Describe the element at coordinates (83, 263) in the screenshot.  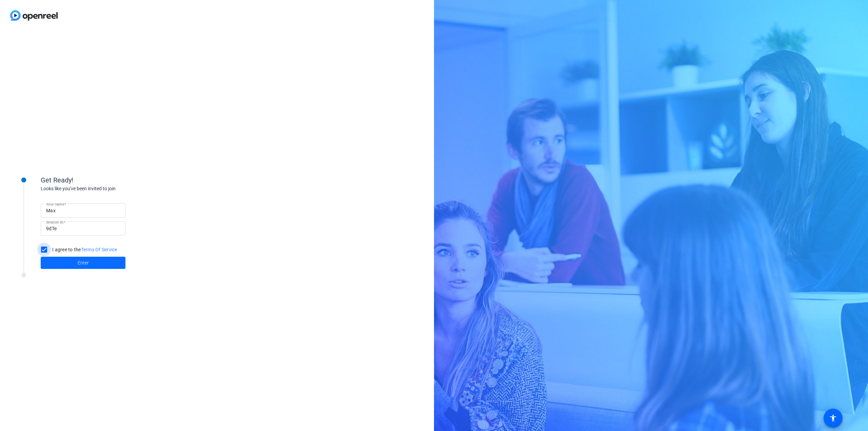
I see `span: Enter` at that location.